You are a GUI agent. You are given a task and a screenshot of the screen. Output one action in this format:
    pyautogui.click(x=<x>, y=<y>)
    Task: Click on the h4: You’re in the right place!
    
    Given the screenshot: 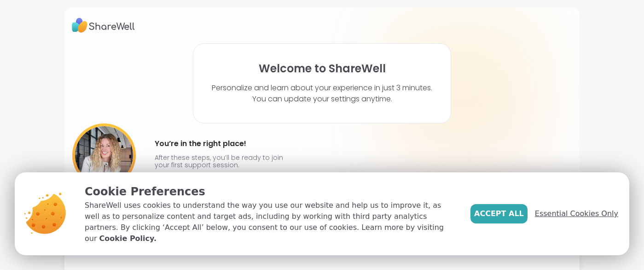 What is the action you would take?
    pyautogui.click(x=221, y=144)
    